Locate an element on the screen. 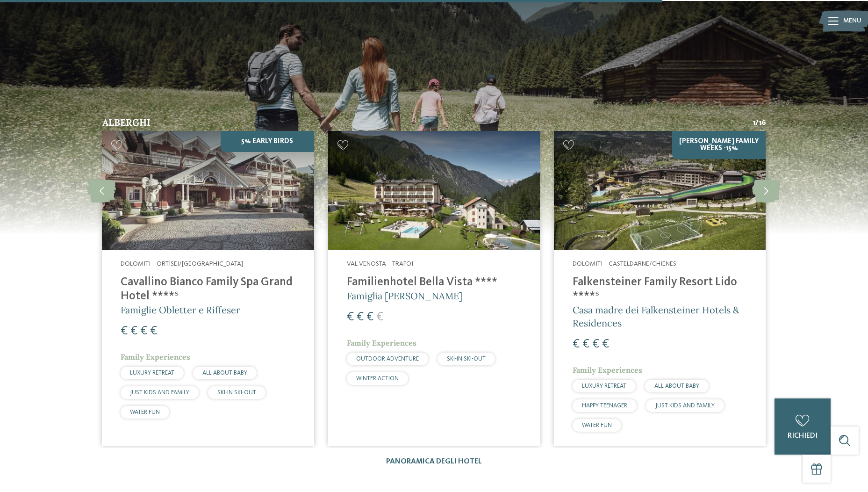 The width and height of the screenshot is (868, 492). span: Dolomiti – Casteldarne/Chienes is located at coordinates (625, 264).